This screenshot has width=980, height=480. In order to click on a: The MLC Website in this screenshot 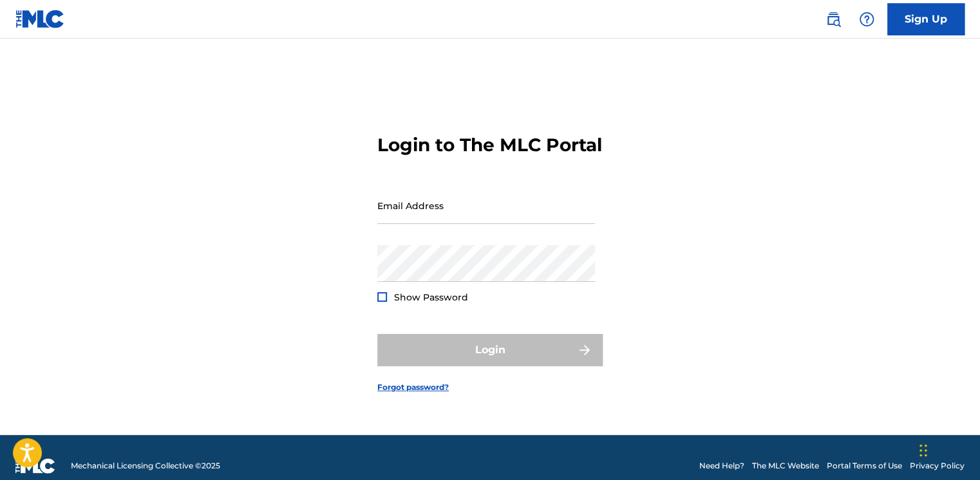, I will do `click(786, 466)`.